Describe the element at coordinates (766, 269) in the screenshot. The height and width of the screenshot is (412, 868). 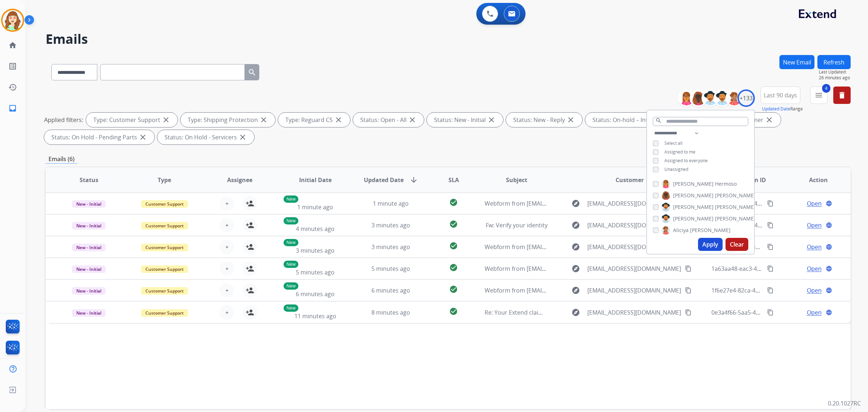
I see `span: 1a63aa48-eac3-4d1b-9b3e-b3e8ebc617f8` at that location.